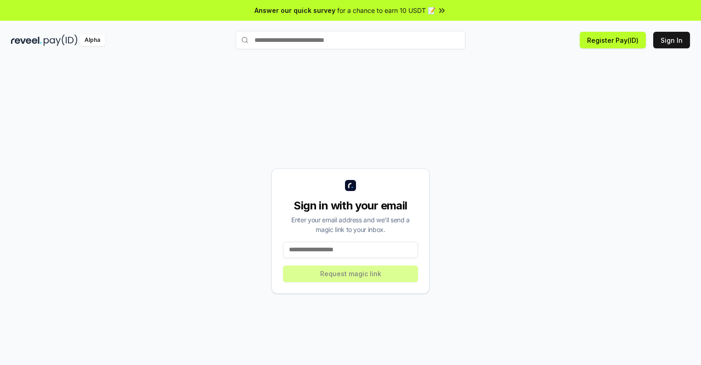 The height and width of the screenshot is (365, 701). Describe the element at coordinates (387, 10) in the screenshot. I see `span: for a chance to earn 10 USDT 📝` at that location.